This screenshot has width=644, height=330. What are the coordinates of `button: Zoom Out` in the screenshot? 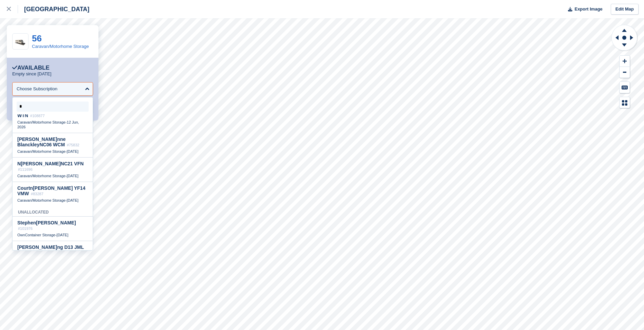 It's located at (625, 73).